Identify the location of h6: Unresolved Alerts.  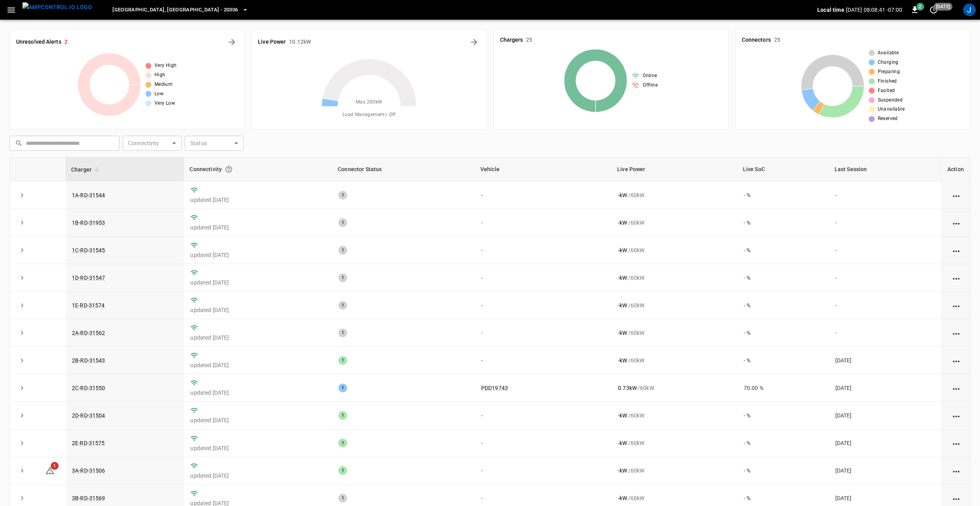
(38, 42).